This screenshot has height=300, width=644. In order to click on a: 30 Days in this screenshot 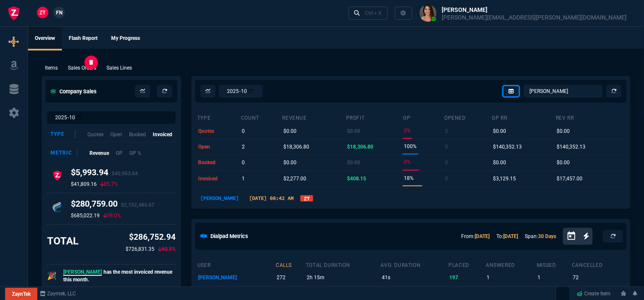, I will do `click(547, 236)`.